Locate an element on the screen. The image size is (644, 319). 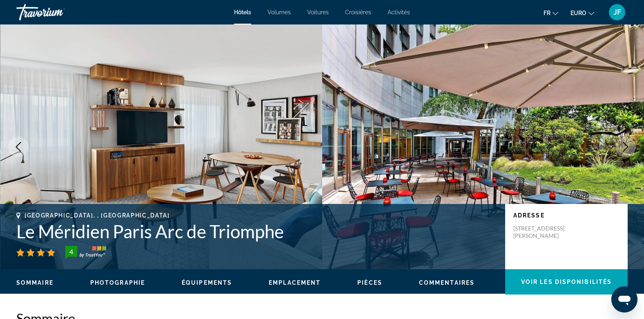
button: Emplacement is located at coordinates (294, 283).